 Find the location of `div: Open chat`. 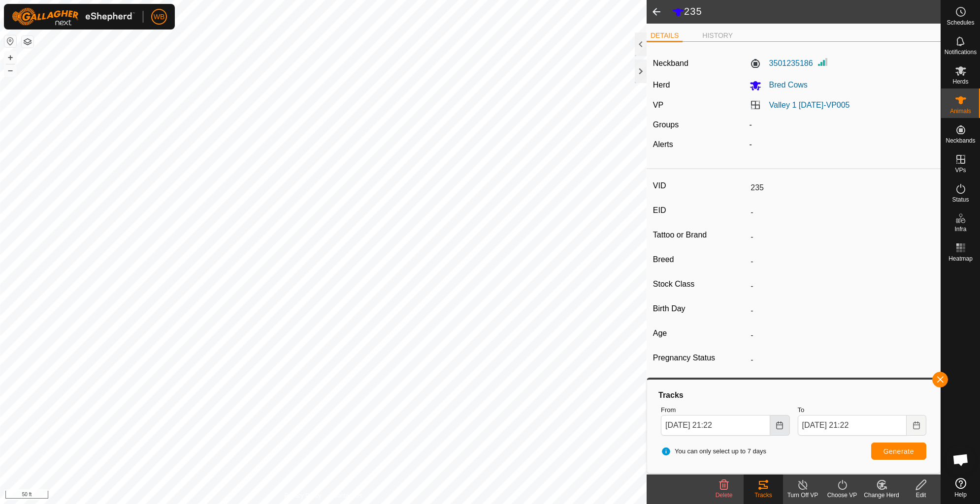

div: Open chat is located at coordinates (961, 460).